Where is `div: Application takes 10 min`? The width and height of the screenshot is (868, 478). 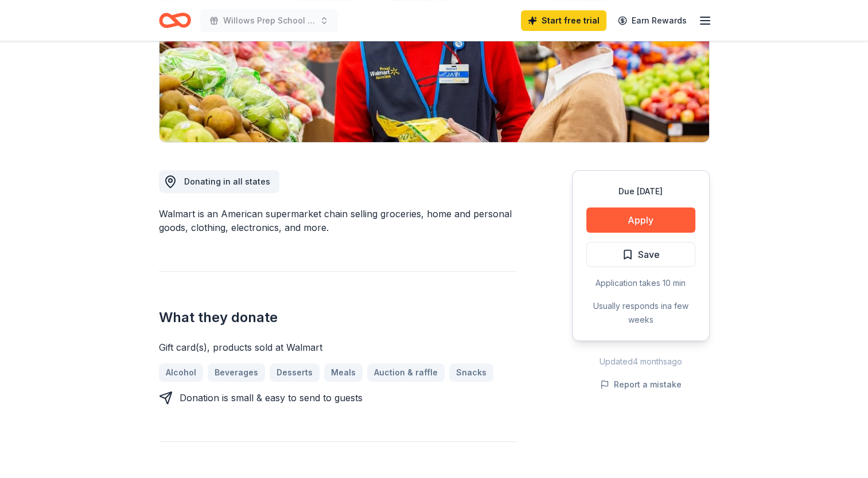
div: Application takes 10 min is located at coordinates (641, 284).